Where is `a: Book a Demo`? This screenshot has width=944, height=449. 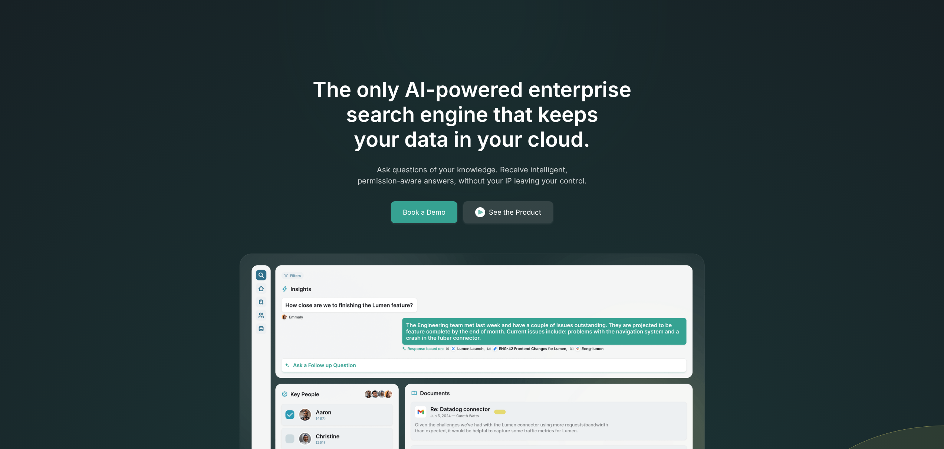
a: Book a Demo is located at coordinates (424, 212).